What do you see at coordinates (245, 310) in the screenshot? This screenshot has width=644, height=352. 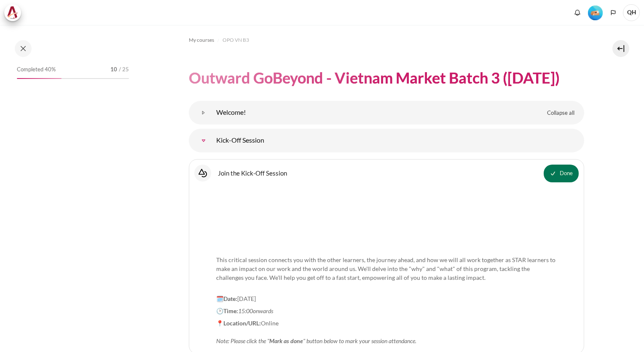 I see `em: 15:00` at bounding box center [245, 310].